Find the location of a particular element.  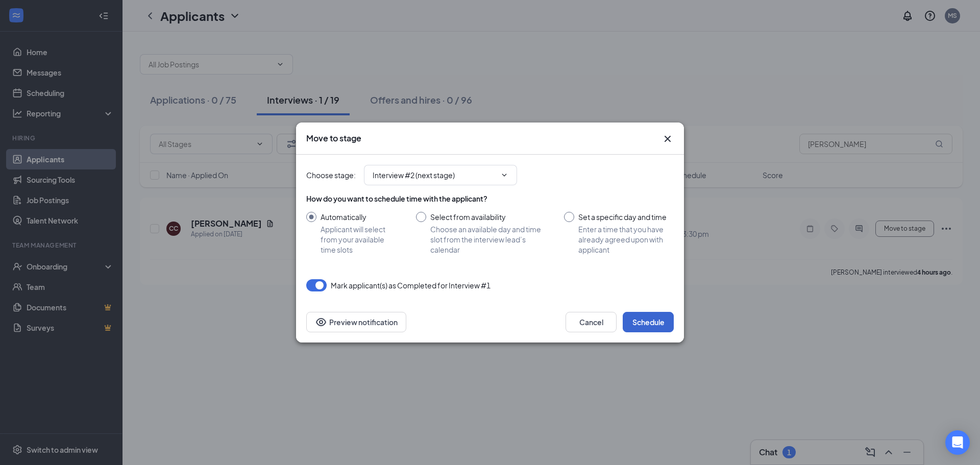

button: Preview notificationEye is located at coordinates (356, 322).